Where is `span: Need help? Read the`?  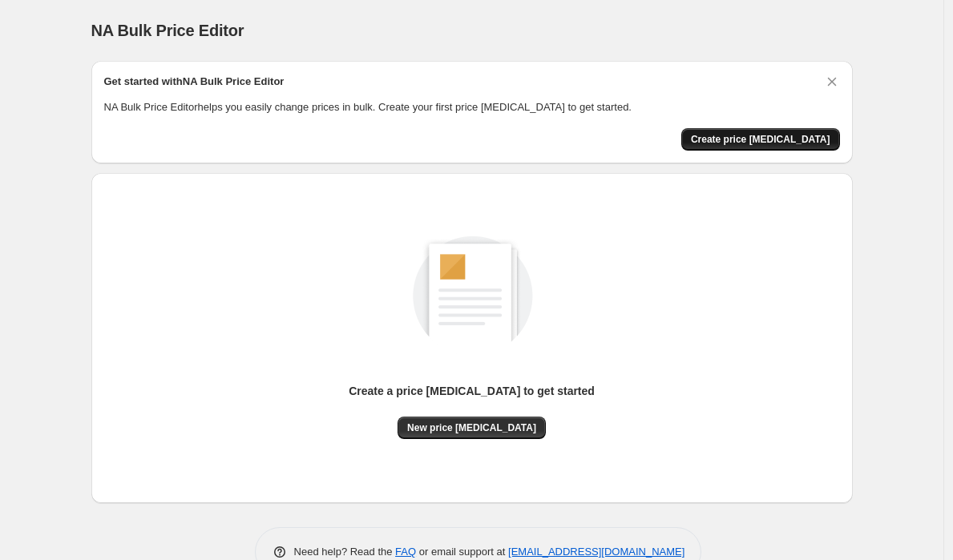 span: Need help? Read the is located at coordinates (344, 551).